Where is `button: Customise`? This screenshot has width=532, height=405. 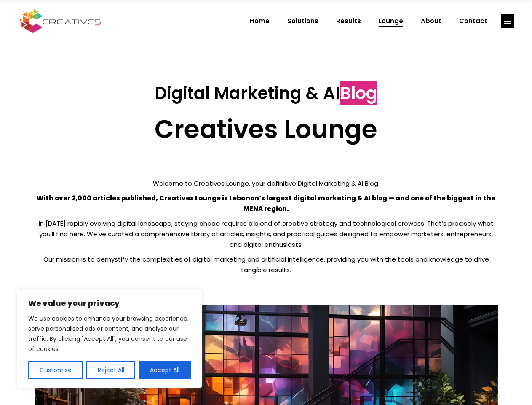
button: Customise is located at coordinates (56, 370).